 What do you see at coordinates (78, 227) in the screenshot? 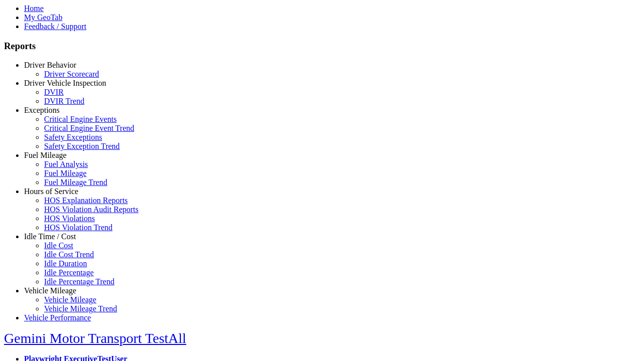
I see `a: HOS Violation Trend` at bounding box center [78, 227].